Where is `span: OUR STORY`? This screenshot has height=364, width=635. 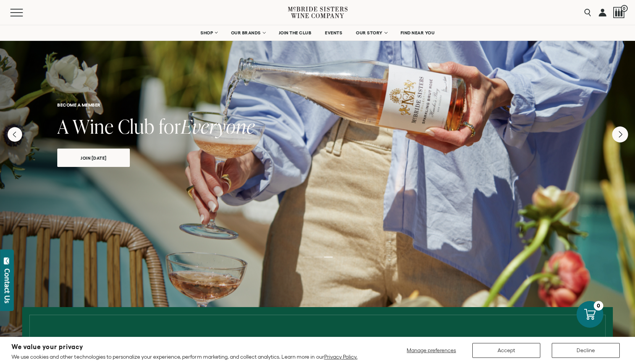
span: OUR STORY is located at coordinates (369, 33).